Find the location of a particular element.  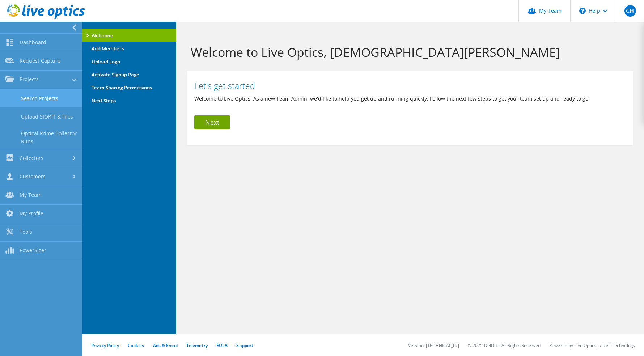

a: EULA is located at coordinates (222, 346).